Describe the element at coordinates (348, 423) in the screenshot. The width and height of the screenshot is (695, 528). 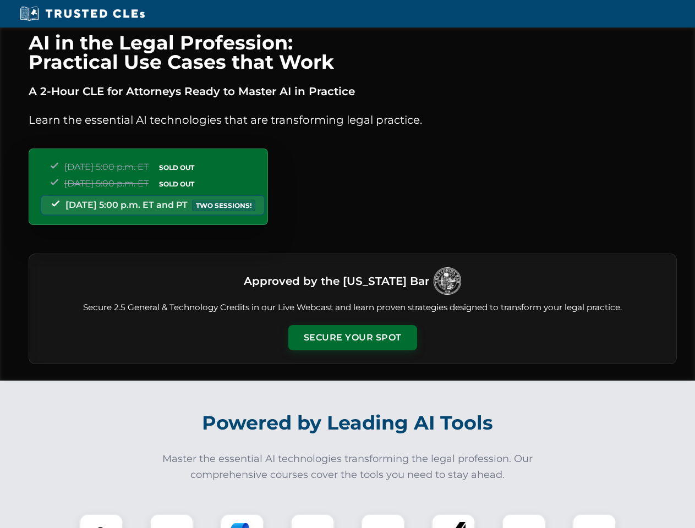
I see `h2: Powered by Leading AI Tools` at that location.